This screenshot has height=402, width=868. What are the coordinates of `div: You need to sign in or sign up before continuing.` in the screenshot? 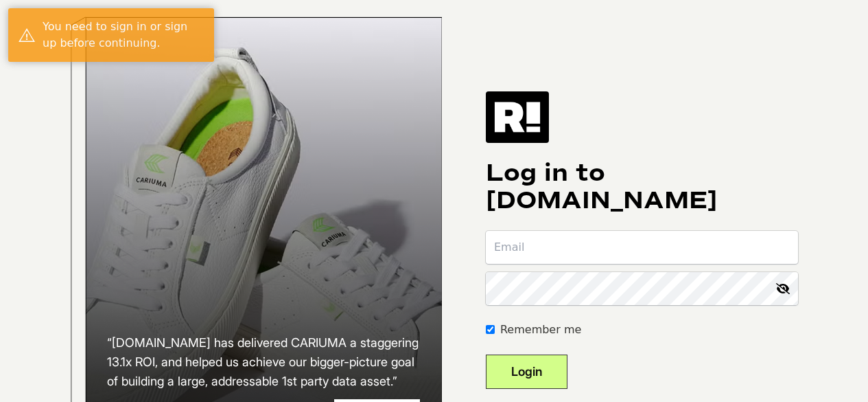 It's located at (123, 35).